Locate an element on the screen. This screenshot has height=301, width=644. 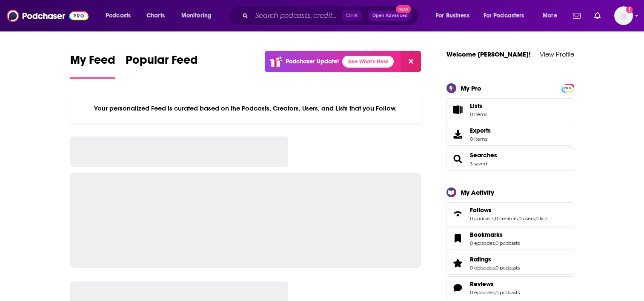
img: User Profile is located at coordinates (624, 16).